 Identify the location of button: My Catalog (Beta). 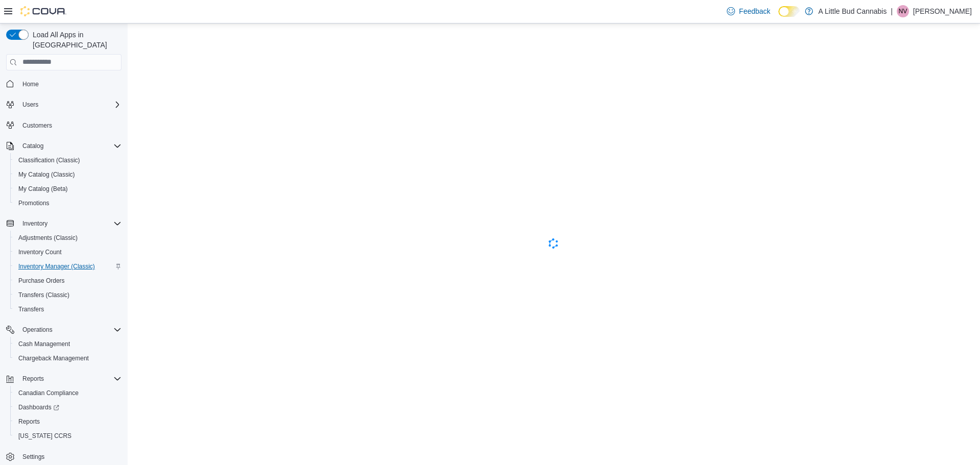
(68, 189).